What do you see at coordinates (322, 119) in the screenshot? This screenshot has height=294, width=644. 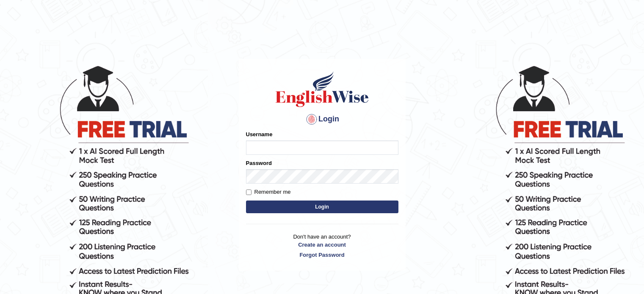 I see `h4: Login` at bounding box center [322, 119].